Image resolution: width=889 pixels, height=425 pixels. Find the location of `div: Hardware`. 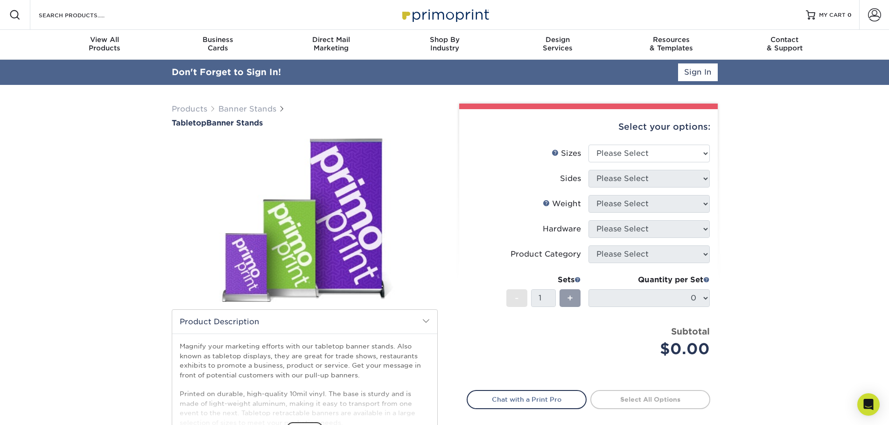

div: Hardware is located at coordinates (562, 229).